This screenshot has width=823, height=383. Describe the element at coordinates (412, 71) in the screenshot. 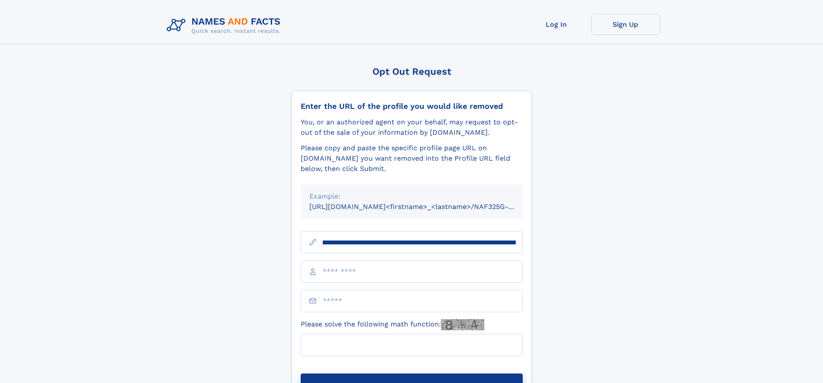

I see `div: Opt Out Request` at that location.